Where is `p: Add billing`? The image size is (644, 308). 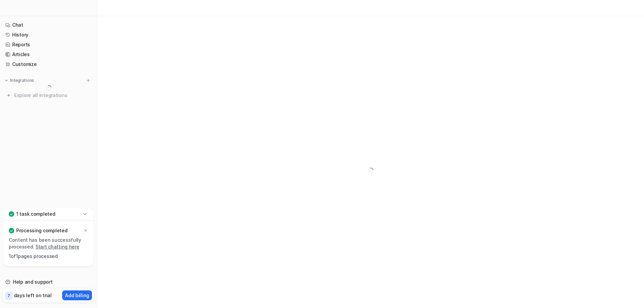
p: Add billing is located at coordinates (77, 295).